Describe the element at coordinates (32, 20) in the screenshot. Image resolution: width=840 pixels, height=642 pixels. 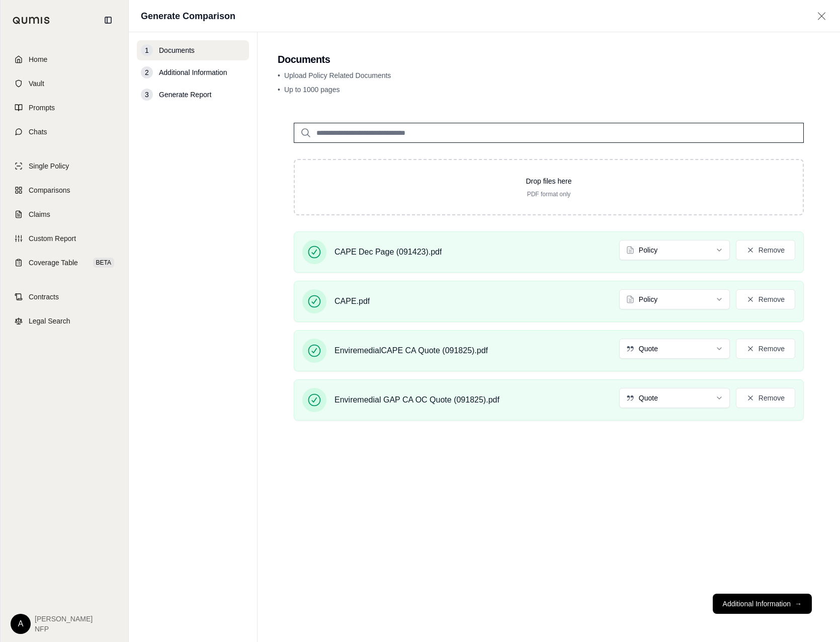
I see `img: Qumis Logo` at that location.